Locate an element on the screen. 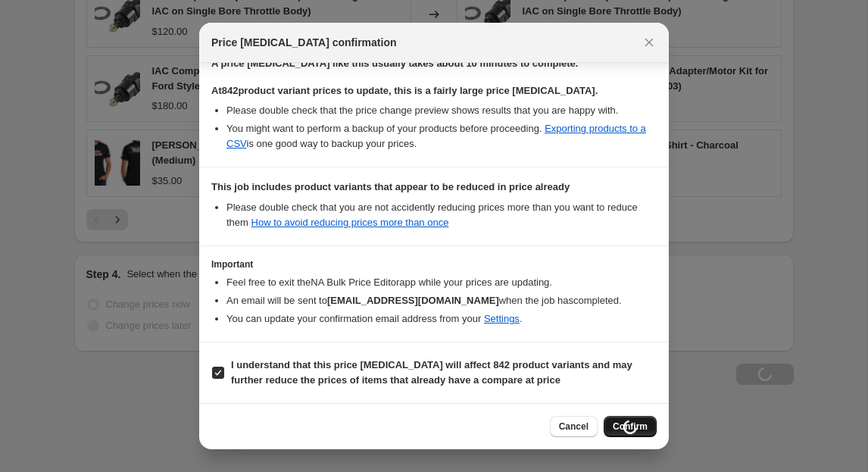 This screenshot has height=472, width=868. li: Feel free to exit the NA Bulk Price Editor app while your prices are updating. is located at coordinates (442, 283).